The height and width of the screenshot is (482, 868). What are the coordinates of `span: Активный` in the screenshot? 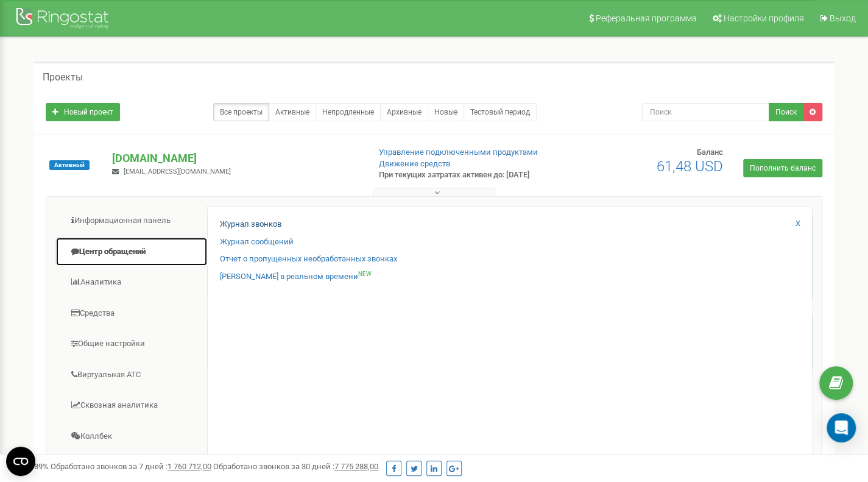 It's located at (69, 165).